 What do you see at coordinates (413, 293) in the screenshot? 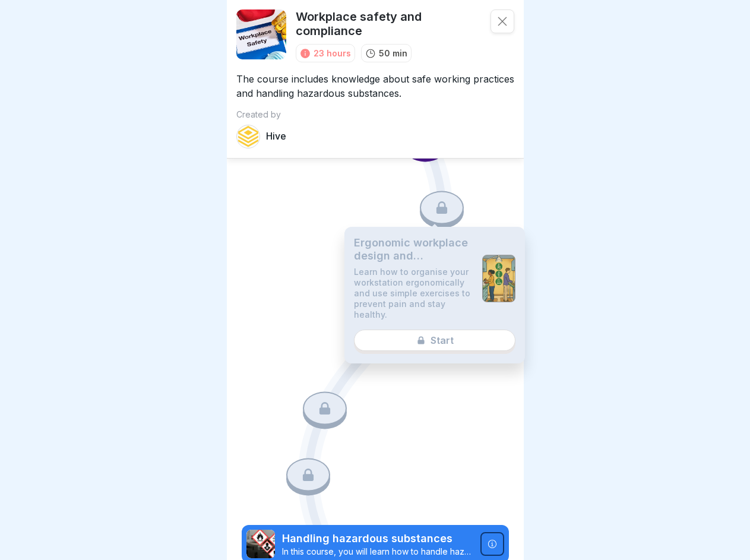
I see `p: Learn how to organise your workstation ergonomically and use simple exercises to prevent pain and...` at bounding box center [413, 293].